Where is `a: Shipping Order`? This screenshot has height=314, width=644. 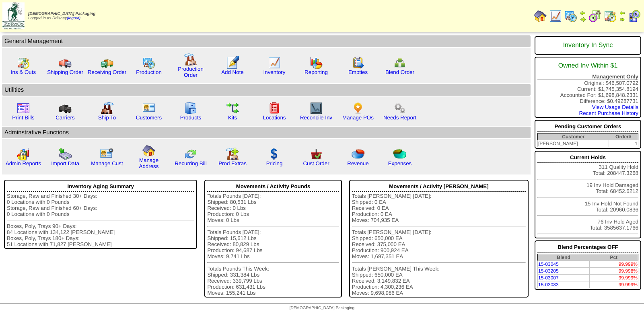 a: Shipping Order is located at coordinates (65, 72).